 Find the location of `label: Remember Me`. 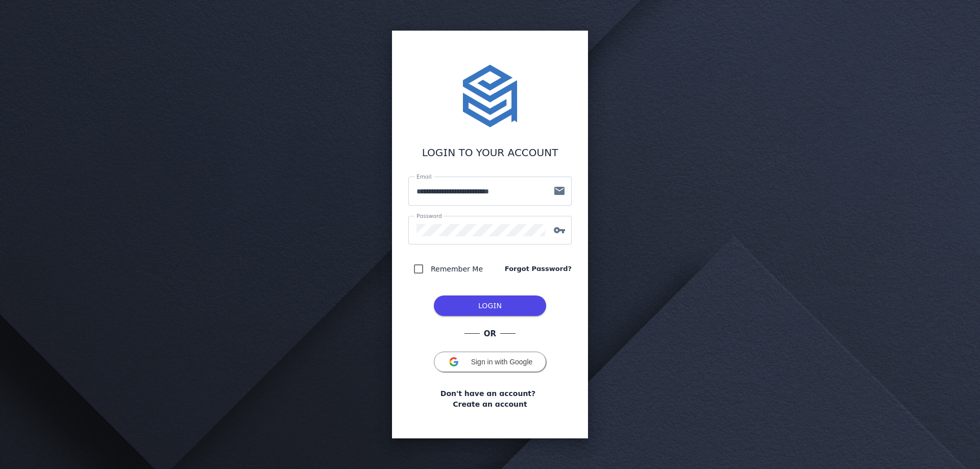

label: Remember Me is located at coordinates (456, 269).